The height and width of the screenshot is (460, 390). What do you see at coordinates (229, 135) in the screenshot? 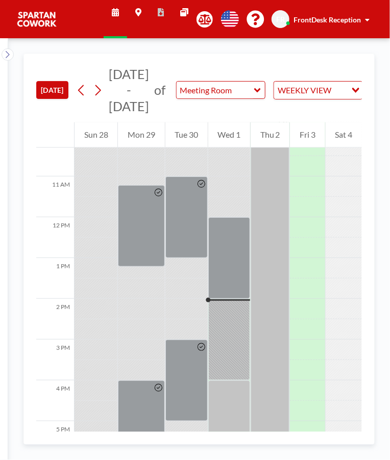
I see `div: Wed 1` at bounding box center [229, 135].